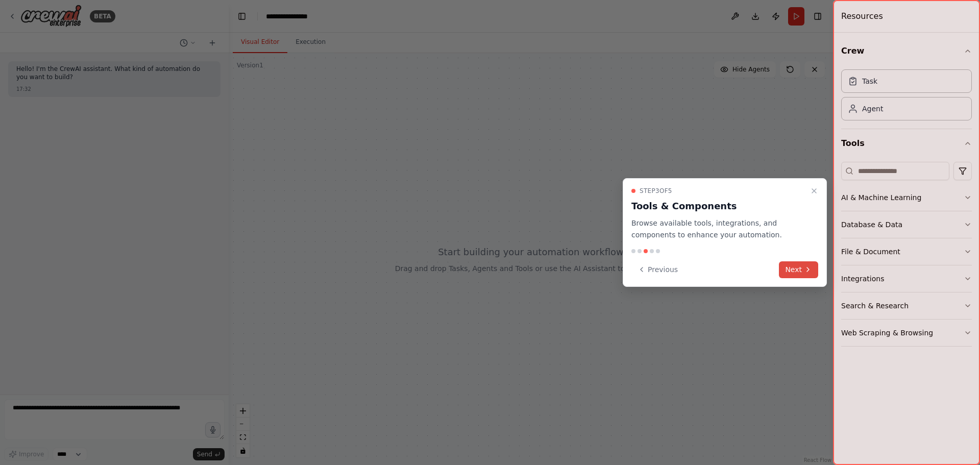  I want to click on button: Previous, so click(657, 269).